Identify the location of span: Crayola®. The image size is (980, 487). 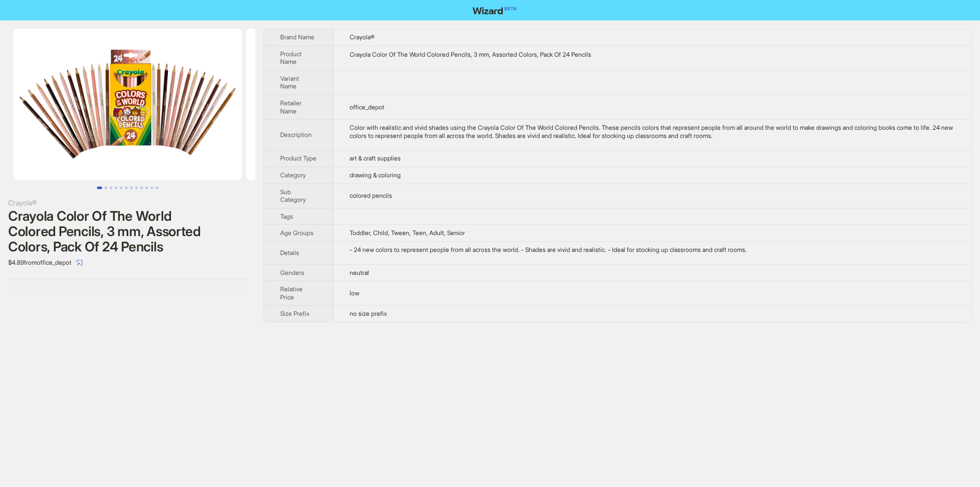
(362, 37).